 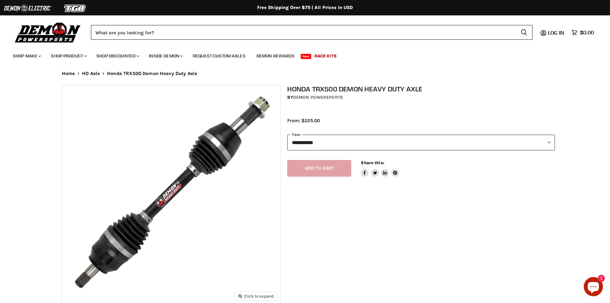 I want to click on img: Demon Powersports, so click(x=48, y=32).